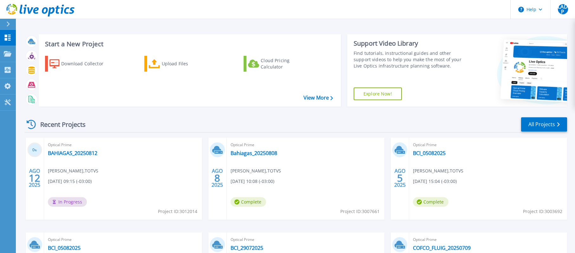 The width and height of the screenshot is (575, 253). Describe the element at coordinates (187, 64) in the screenshot. I see `div: Upload Files` at that location.